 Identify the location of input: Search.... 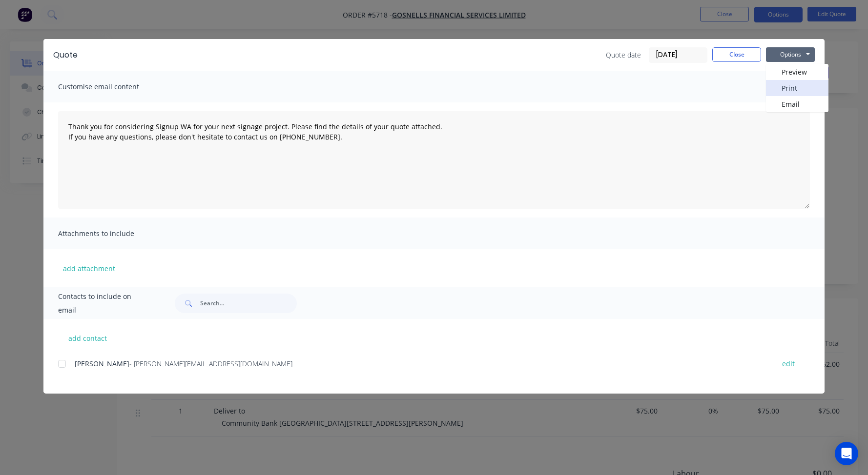
(249, 304).